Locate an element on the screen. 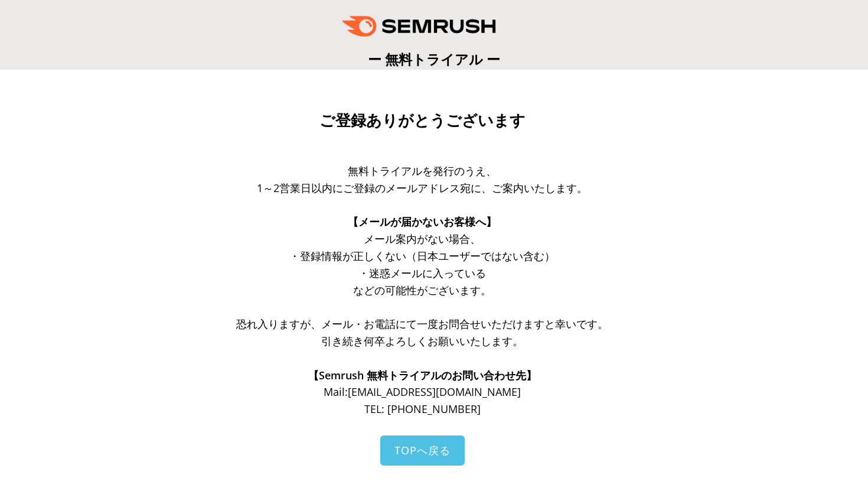 The image size is (868, 491). span: 【Semrush 無料トライアルのお問い合わせ先】 is located at coordinates (422, 375).